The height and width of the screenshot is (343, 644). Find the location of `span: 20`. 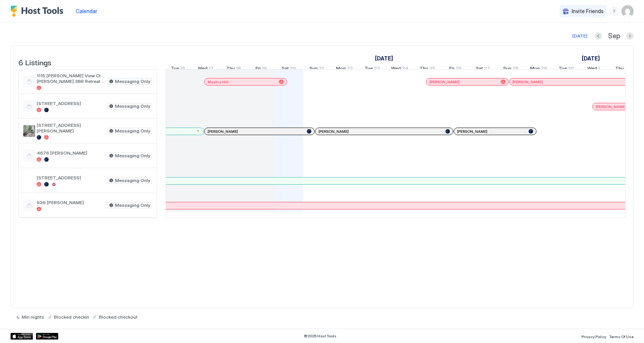

span: 20 is located at coordinates (293, 69).